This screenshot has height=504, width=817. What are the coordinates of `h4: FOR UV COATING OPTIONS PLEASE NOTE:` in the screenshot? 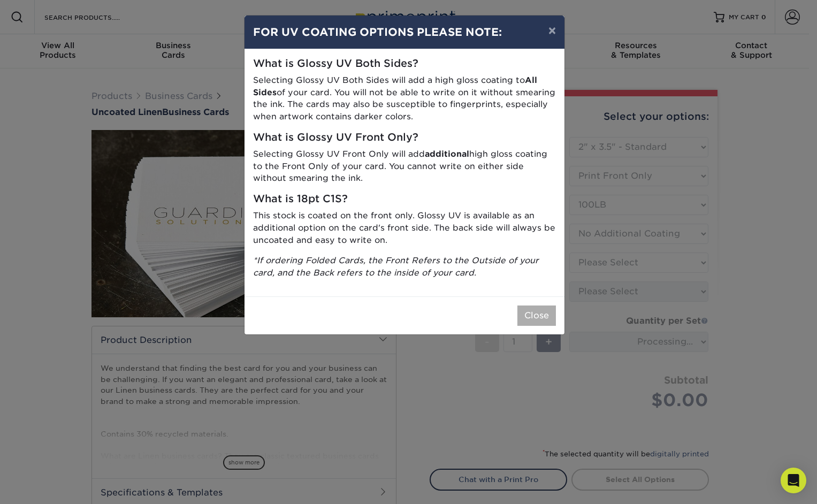 It's located at (404, 32).